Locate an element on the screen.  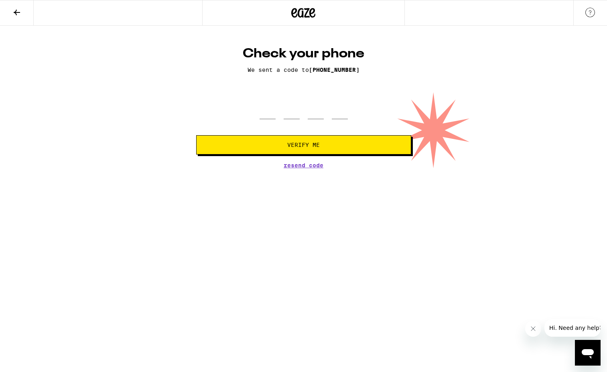
button: Resend Code is located at coordinates (303, 165).